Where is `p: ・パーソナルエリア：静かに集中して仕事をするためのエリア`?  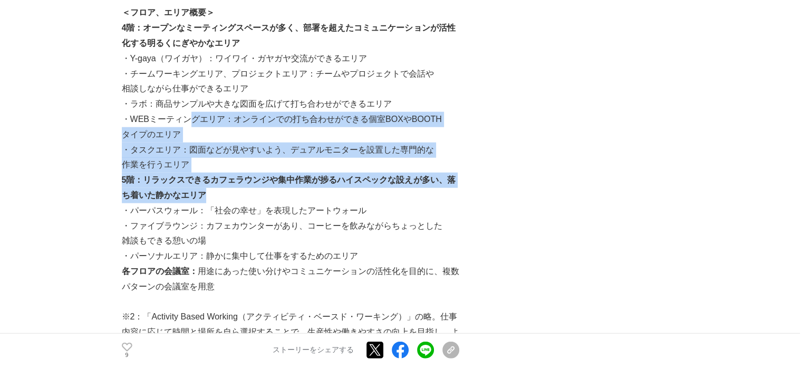
p: ・パーソナルエリア：静かに集中して仕事をするためのエリア is located at coordinates (291, 256).